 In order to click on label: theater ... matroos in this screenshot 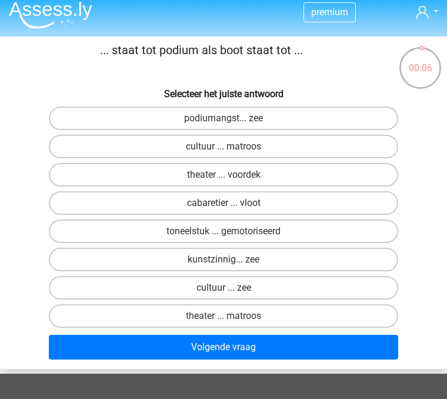, I will do `click(224, 316)`.